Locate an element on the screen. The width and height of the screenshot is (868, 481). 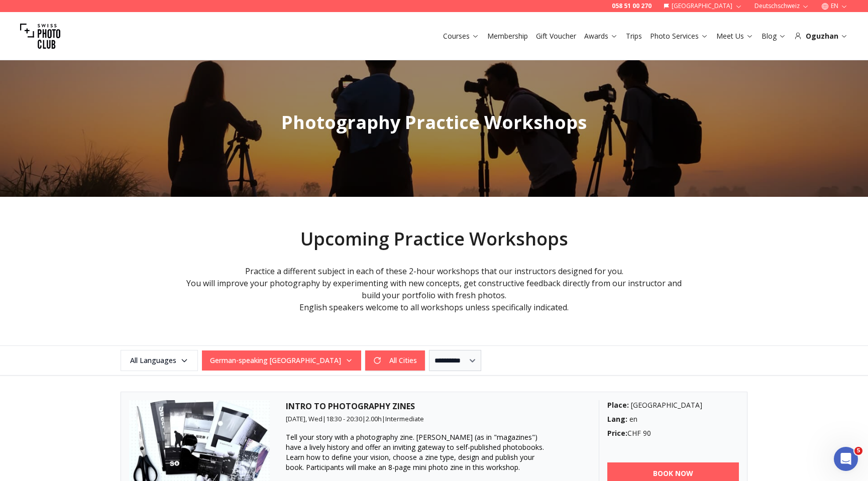
a: Blog is located at coordinates (773, 36).